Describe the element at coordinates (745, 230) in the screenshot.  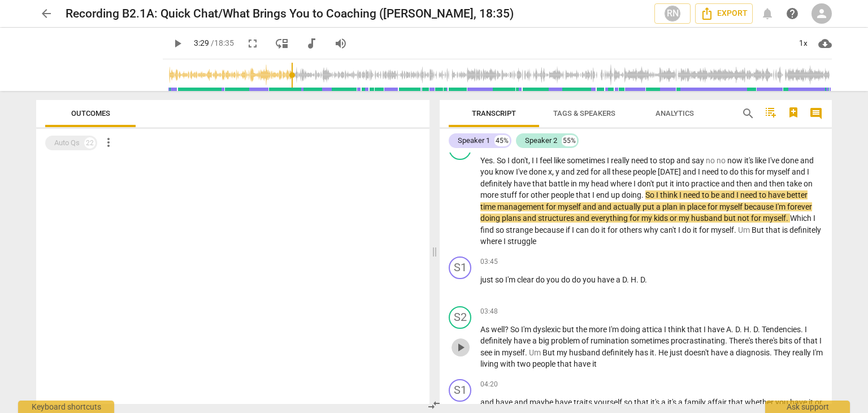
I see `span: Filler word` at that location.